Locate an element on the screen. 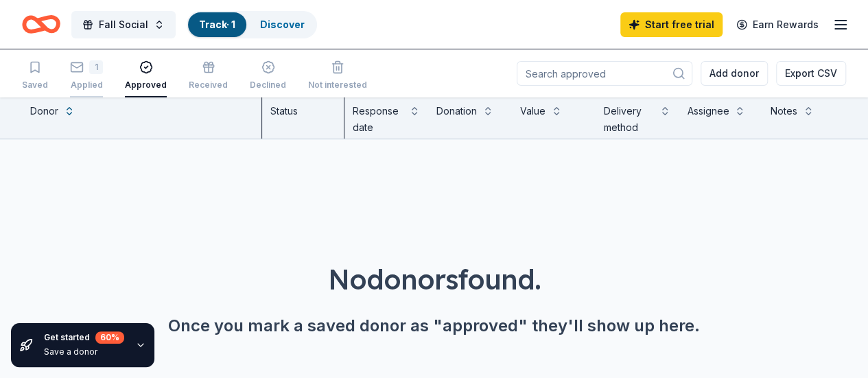  div: 1 is located at coordinates (96, 67).